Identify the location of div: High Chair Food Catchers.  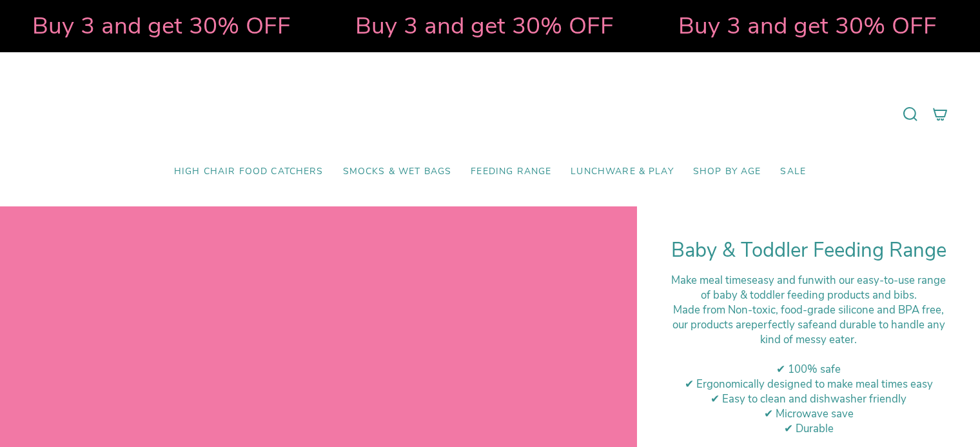
(249, 172).